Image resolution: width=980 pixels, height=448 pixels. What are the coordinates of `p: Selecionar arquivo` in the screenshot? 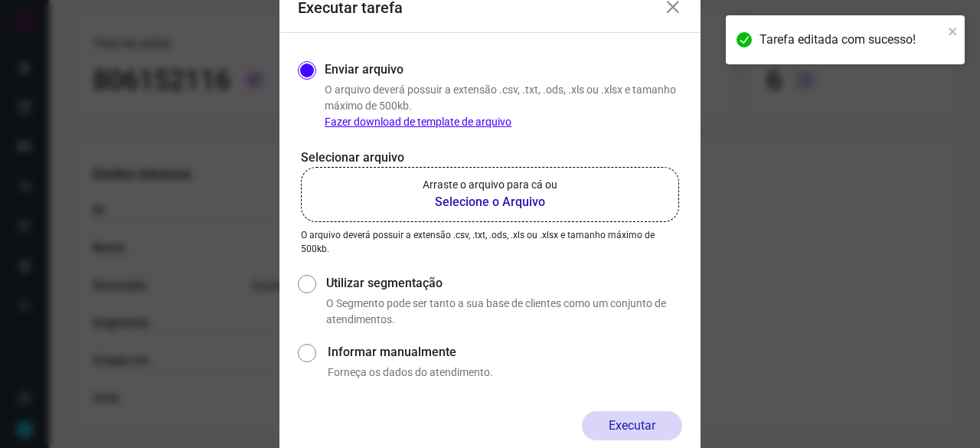 It's located at (490, 158).